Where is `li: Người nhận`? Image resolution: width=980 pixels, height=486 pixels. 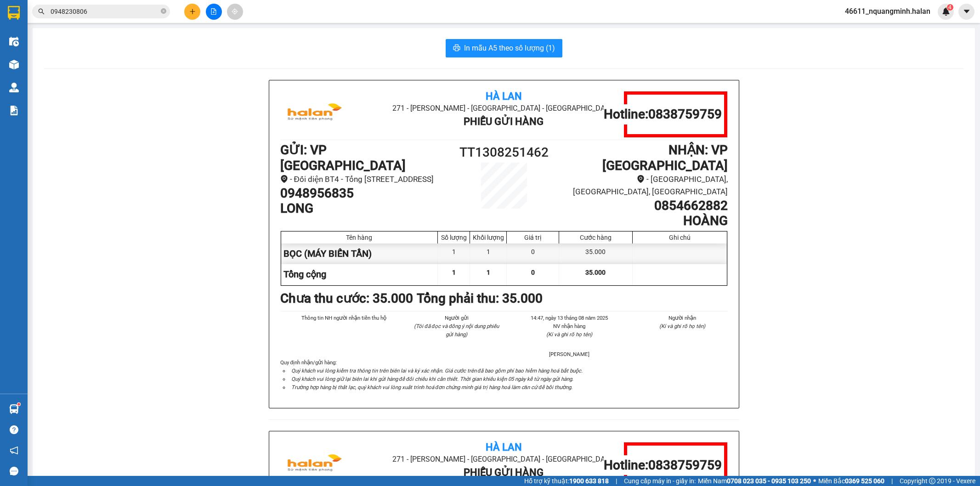
li: Người nhận is located at coordinates (682, 318).